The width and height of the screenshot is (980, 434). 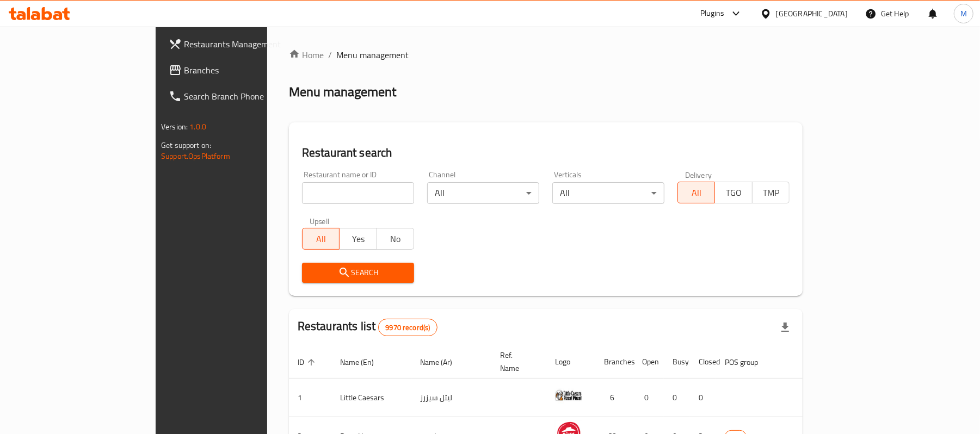 I want to click on span: Name (Ar), so click(x=443, y=362).